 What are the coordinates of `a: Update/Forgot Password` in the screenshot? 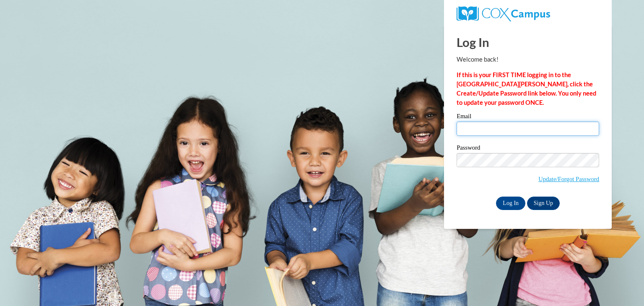 It's located at (569, 179).